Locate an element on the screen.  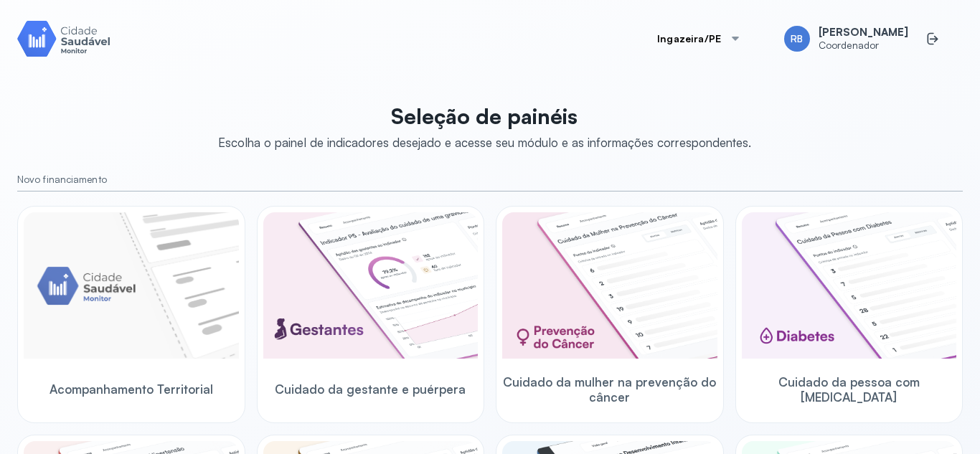
p: Seleção de painéis is located at coordinates (484, 116).